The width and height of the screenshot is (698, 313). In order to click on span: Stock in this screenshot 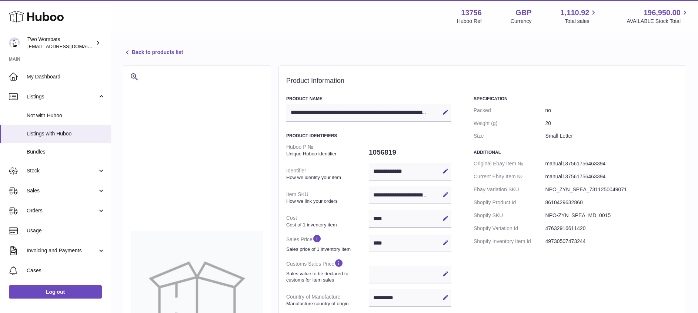, I will do `click(62, 171)`.